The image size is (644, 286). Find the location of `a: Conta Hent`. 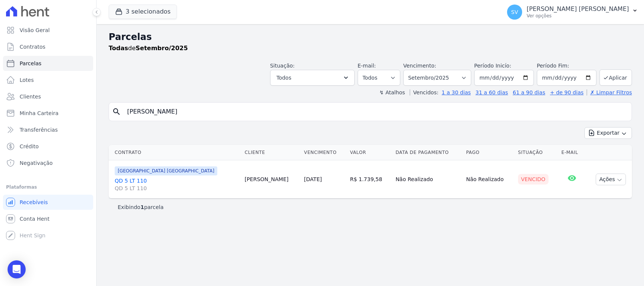

a: Conta Hent is located at coordinates (48, 219).